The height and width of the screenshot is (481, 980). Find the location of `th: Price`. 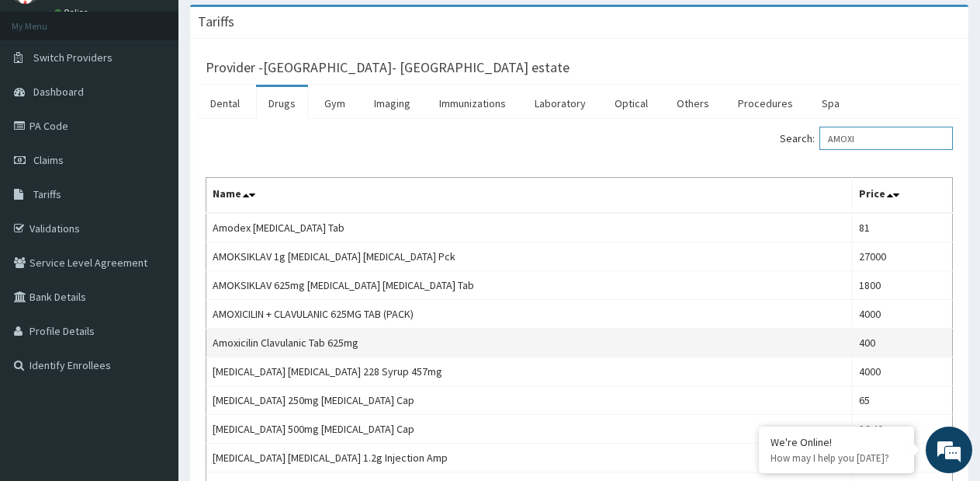

th: Price is located at coordinates (903, 196).